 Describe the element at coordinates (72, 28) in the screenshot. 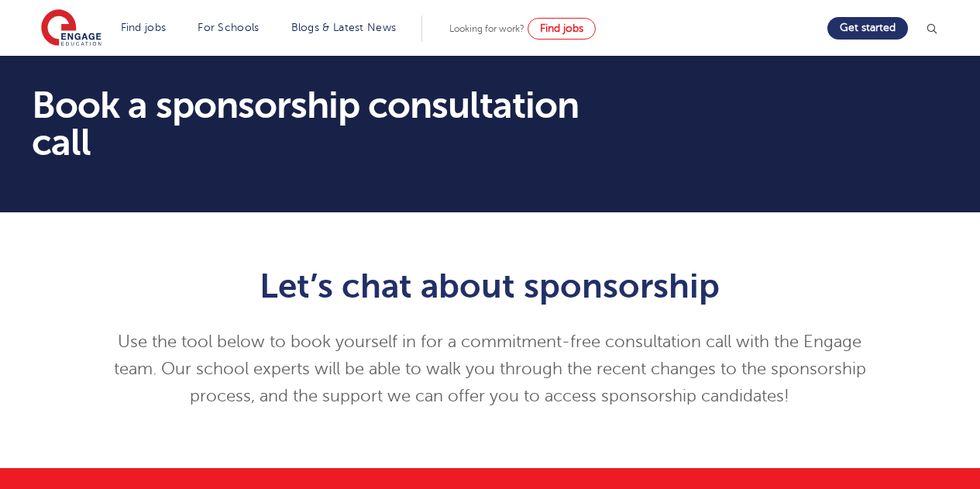

I see `img: Engage Education` at that location.